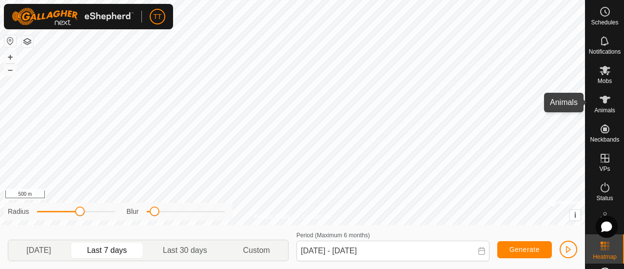  I want to click on span: Neckbands, so click(605, 139).